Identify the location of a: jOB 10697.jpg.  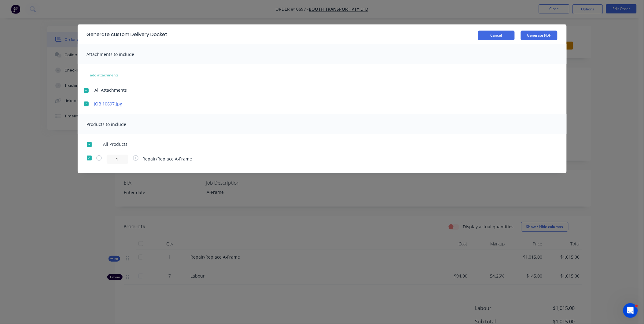
(148, 104).